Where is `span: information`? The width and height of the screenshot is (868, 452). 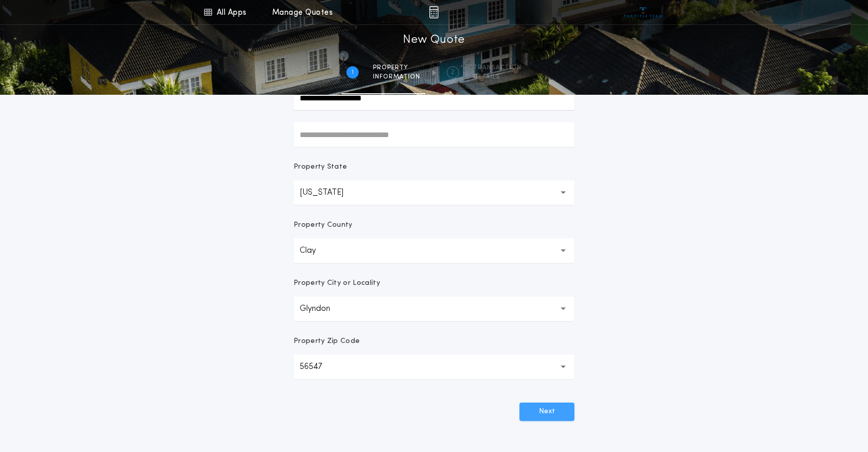 span: information is located at coordinates (396, 77).